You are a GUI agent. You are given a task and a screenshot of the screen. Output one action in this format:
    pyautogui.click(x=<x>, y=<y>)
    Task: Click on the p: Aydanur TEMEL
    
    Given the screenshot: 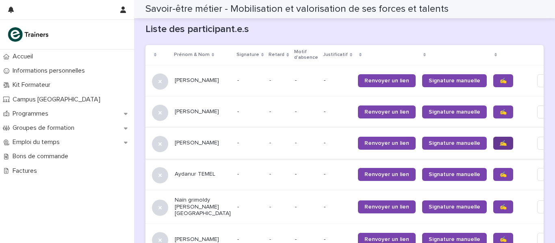 What is the action you would take?
    pyautogui.click(x=203, y=174)
    